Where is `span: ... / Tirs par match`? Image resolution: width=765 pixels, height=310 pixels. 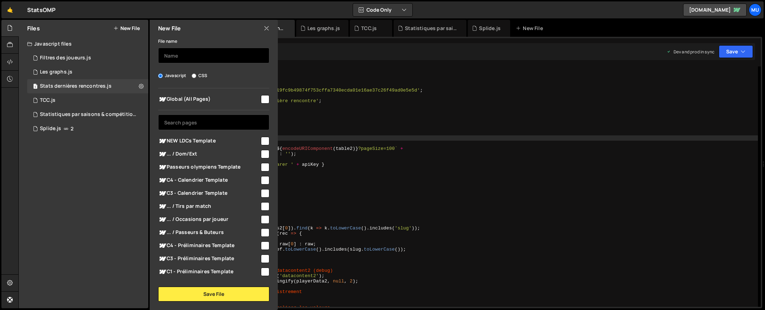 span: ... / Tirs par match is located at coordinates (209, 206).